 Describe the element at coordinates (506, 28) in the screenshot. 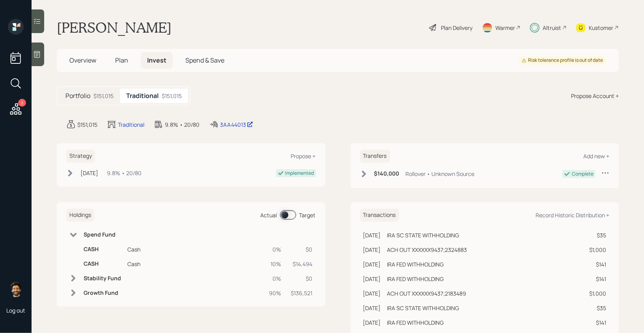

I see `div: Warmer` at that location.